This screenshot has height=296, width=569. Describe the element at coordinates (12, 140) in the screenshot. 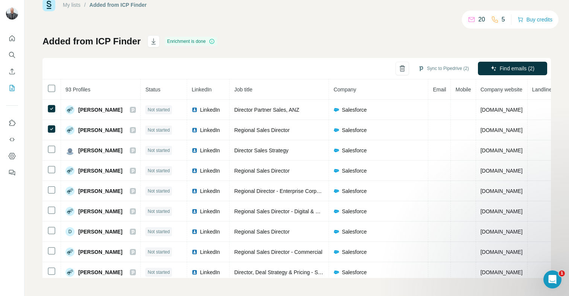

I see `button: Use Surfe API` at that location.